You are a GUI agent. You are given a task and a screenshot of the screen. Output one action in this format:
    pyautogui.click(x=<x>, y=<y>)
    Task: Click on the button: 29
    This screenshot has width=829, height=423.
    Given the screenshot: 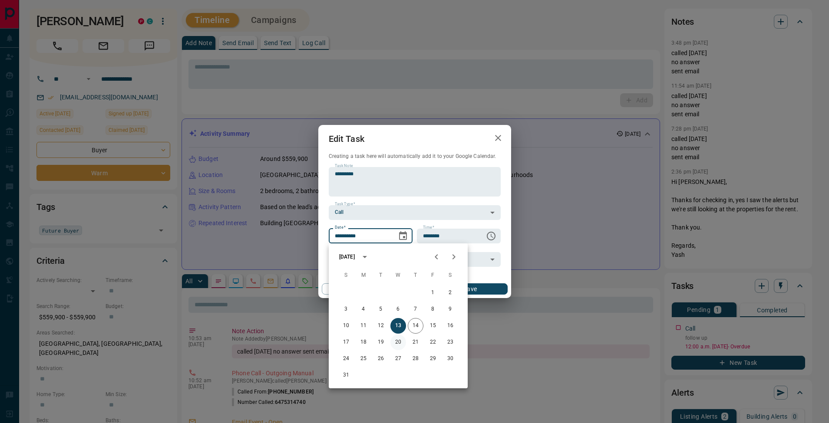 What is the action you would take?
    pyautogui.click(x=433, y=359)
    